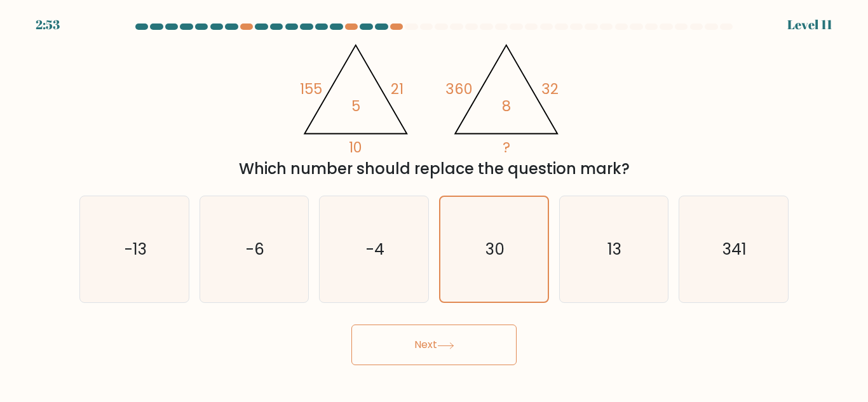 Image resolution: width=868 pixels, height=402 pixels. Describe the element at coordinates (134, 249) in the screenshot. I see `text: -13` at that location.